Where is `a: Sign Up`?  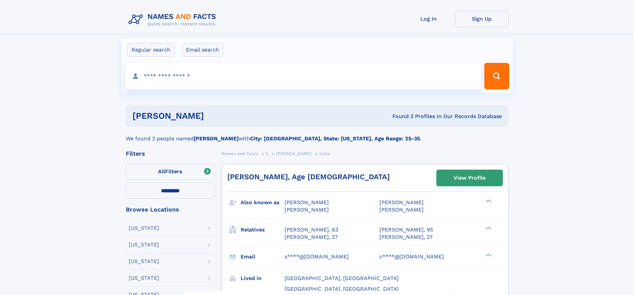
a: Sign Up is located at coordinates (482, 19).